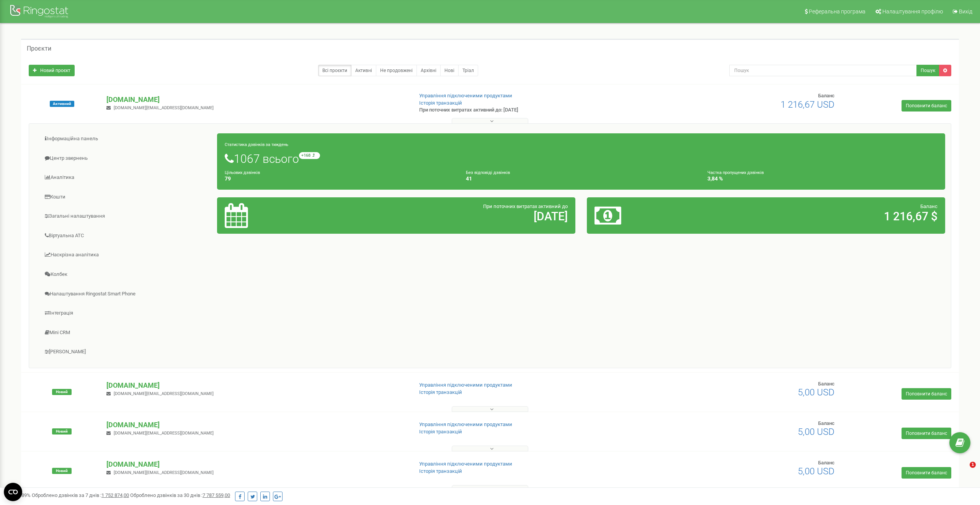 The width and height of the screenshot is (980, 505). I want to click on h4: 3,84 %, so click(822, 178).